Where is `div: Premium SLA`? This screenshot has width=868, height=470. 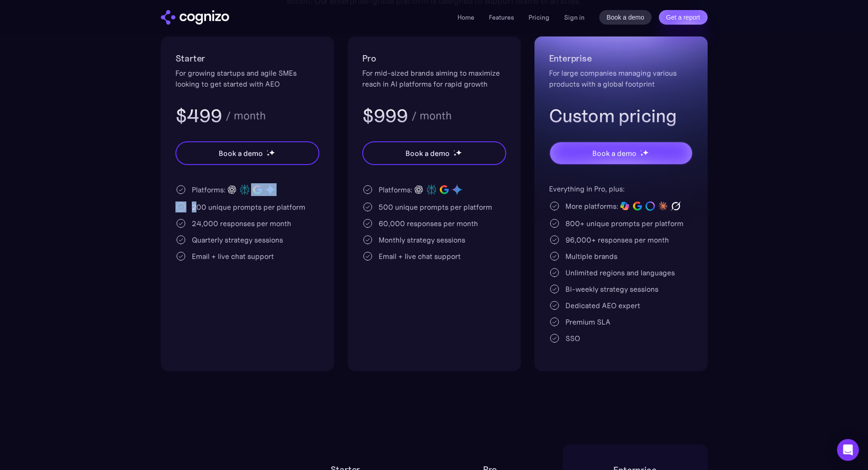 div: Premium SLA is located at coordinates (588, 322).